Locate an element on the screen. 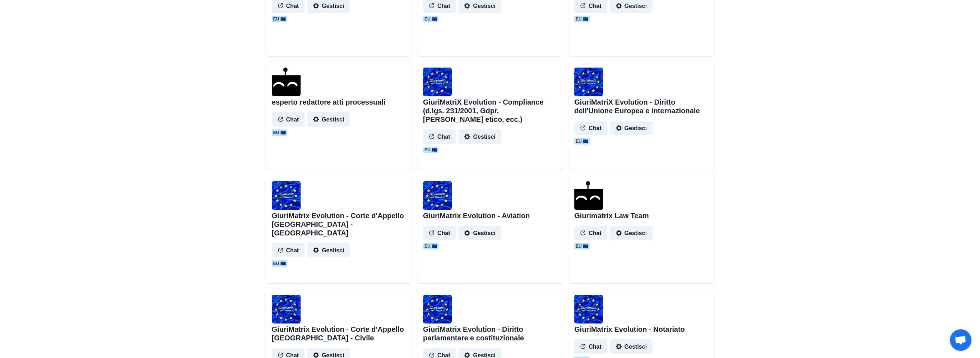 The width and height of the screenshot is (980, 358). img: user%2F1706%2F922c1493-52c7-4f70-8b18-047ea0ae002b is located at coordinates (287, 196).